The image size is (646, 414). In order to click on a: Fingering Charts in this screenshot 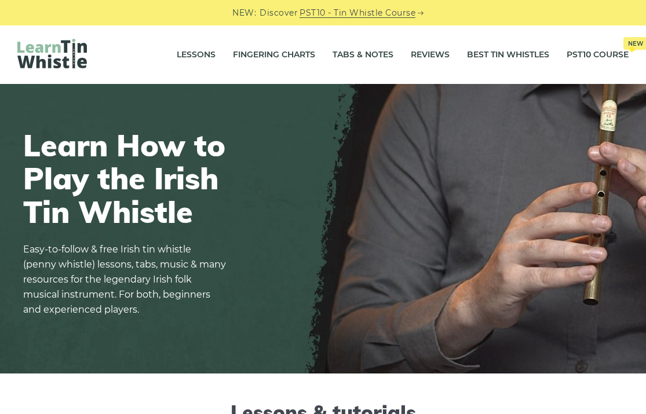, I will do `click(274, 55)`.